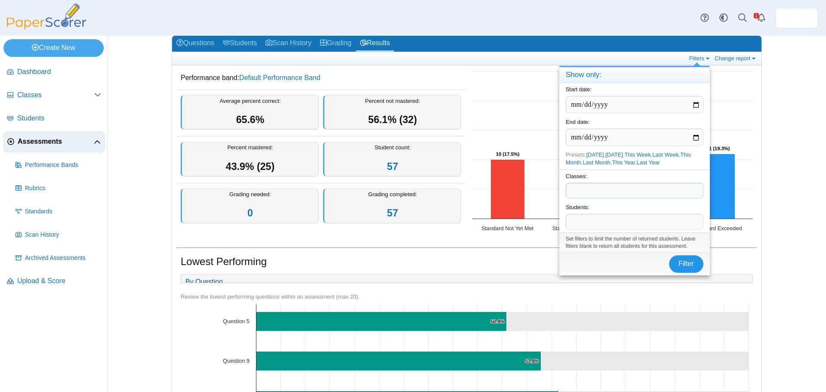  What do you see at coordinates (280, 77) in the screenshot?
I see `a: Default Performance Band` at bounding box center [280, 77].